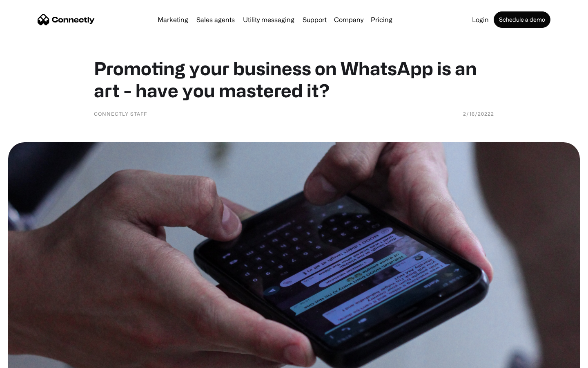  I want to click on div: Company, so click(349, 20).